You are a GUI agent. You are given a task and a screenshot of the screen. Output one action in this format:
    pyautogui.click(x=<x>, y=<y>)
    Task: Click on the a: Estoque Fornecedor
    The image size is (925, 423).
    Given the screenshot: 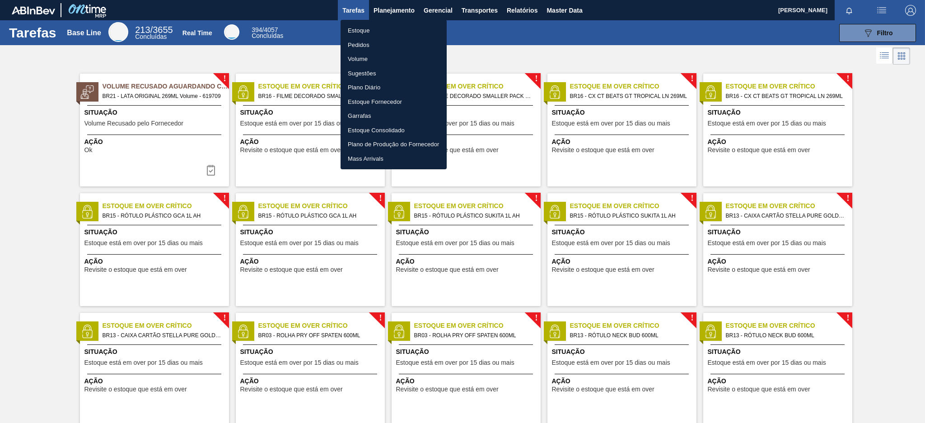 What is the action you would take?
    pyautogui.click(x=393, y=102)
    